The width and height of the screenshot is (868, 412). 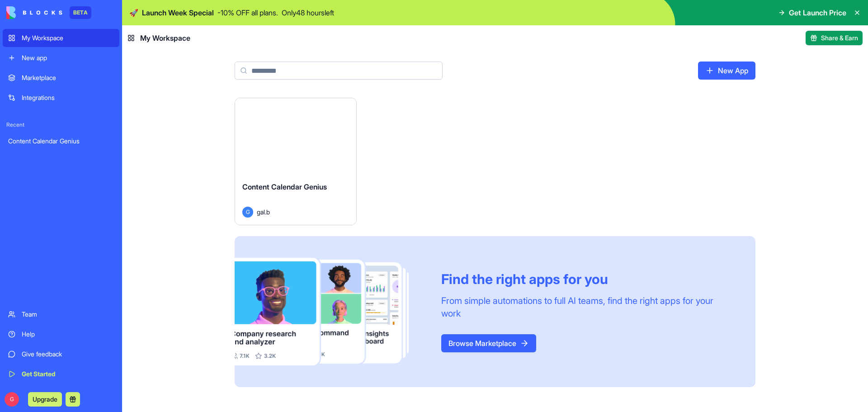 What do you see at coordinates (45, 399) in the screenshot?
I see `button: Upgrade` at bounding box center [45, 399].